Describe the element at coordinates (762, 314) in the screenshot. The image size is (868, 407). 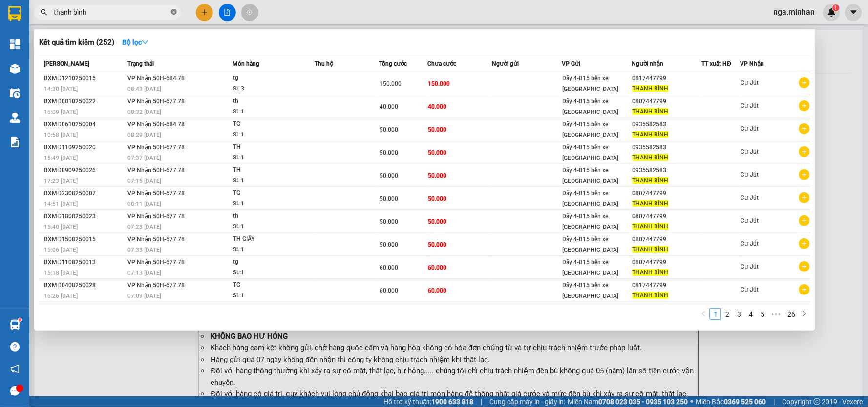
I see `a: 5` at that location.